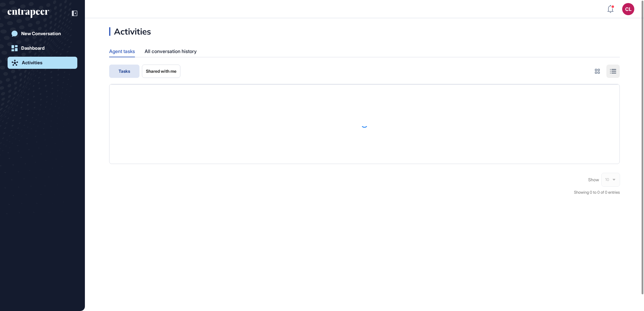 The height and width of the screenshot is (311, 644). Describe the element at coordinates (124, 71) in the screenshot. I see `button: Tasks` at that location.